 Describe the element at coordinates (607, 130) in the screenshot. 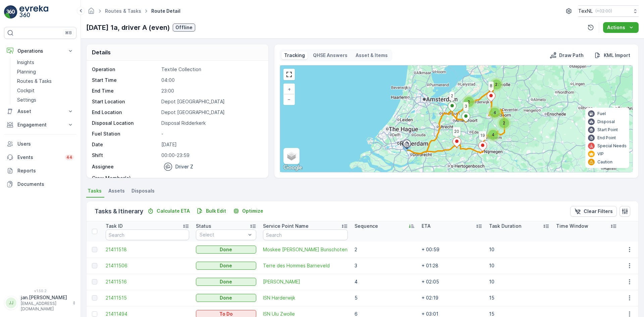

I see `p: Start Point` at that location.